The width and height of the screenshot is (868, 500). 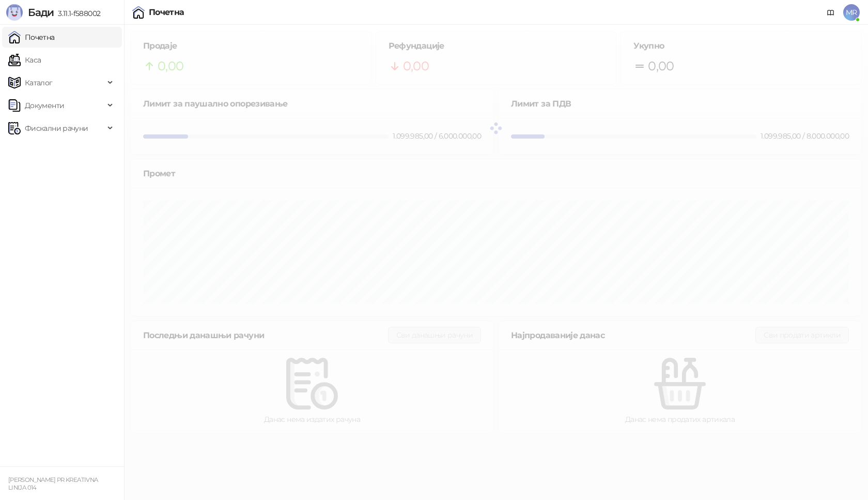 I want to click on a: Почетна, so click(x=31, y=38).